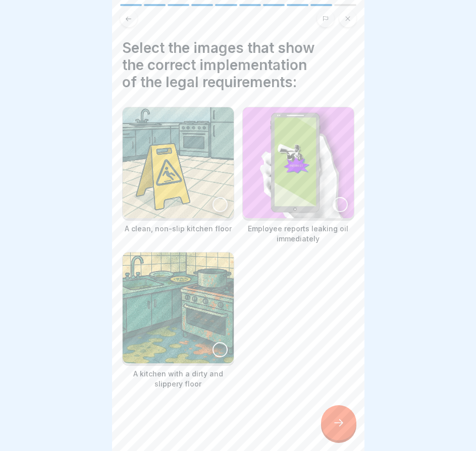  I want to click on p: Employee reports leaking oil immediately, so click(298, 234).